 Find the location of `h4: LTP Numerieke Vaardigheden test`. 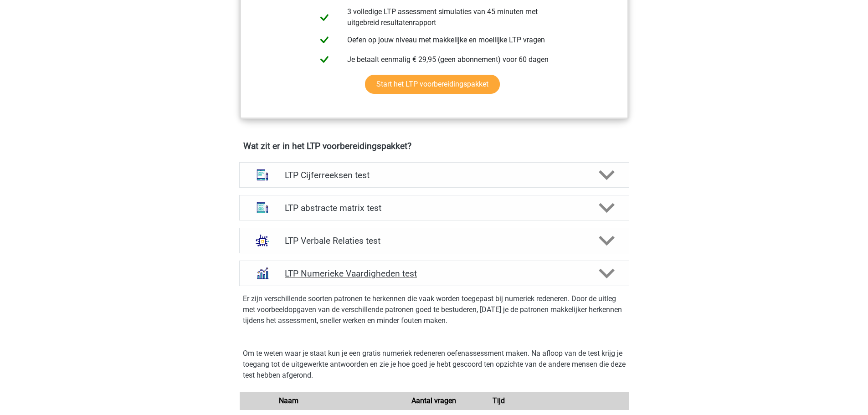

h4: LTP Numerieke Vaardigheden test is located at coordinates (434, 273).